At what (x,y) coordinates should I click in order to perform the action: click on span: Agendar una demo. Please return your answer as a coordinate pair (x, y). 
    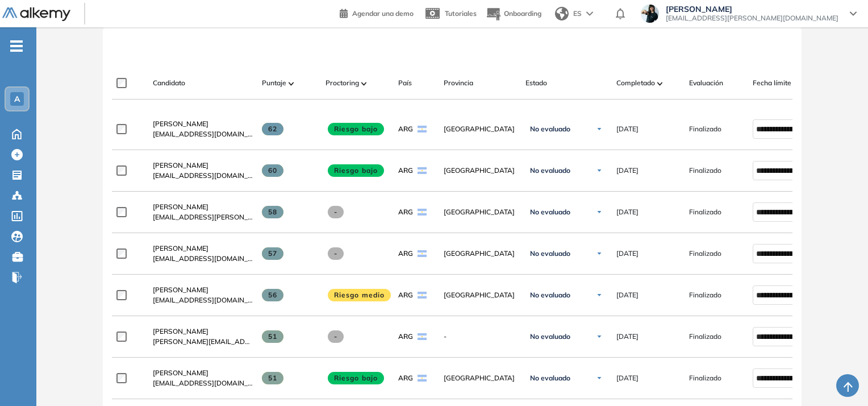
    Looking at the image, I should click on (383, 13).